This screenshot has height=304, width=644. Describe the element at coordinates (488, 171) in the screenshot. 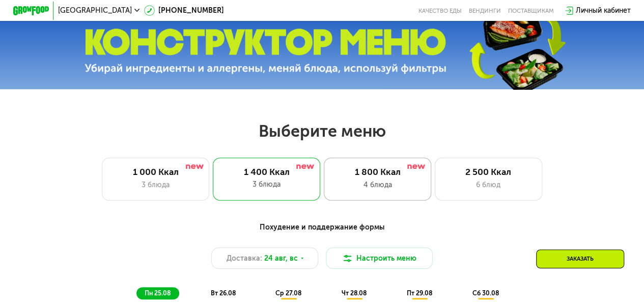

I see `div: 2 500 Ккал` at that location.